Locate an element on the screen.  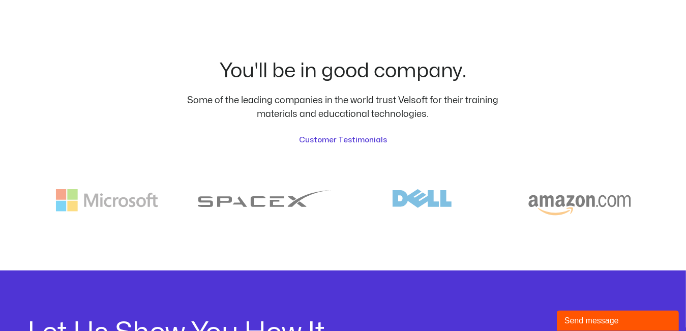
div: Send message is located at coordinates (61, 12).